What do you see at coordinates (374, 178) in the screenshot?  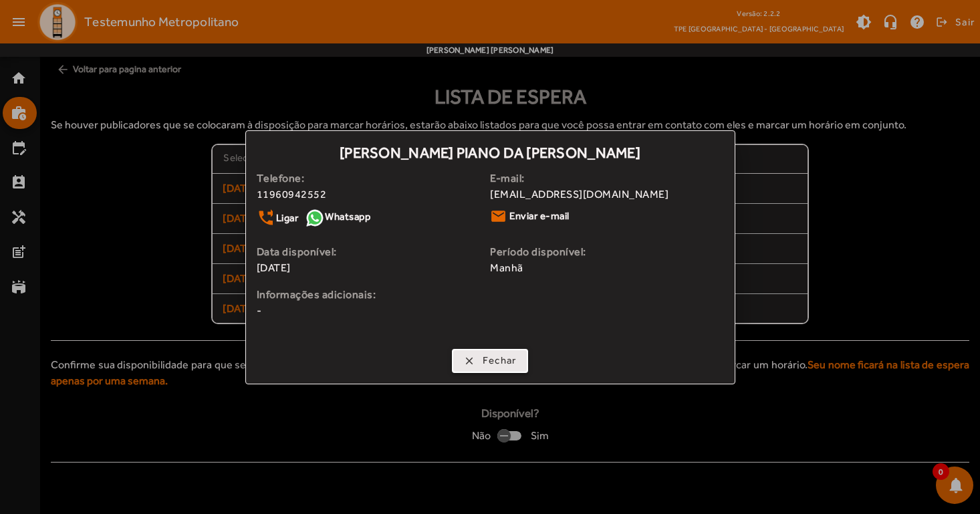 I see `strong: Telefone:` at bounding box center [374, 178].